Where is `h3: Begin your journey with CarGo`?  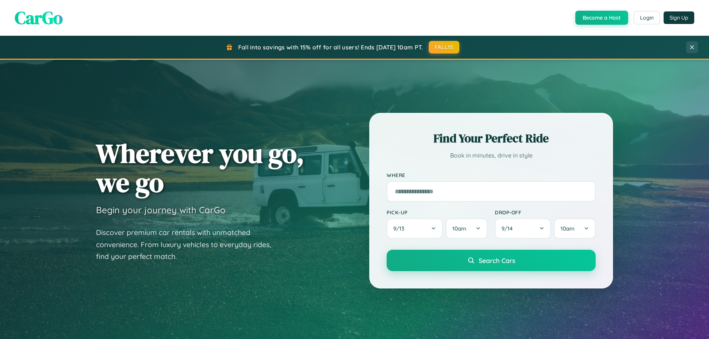
h3: Begin your journey with CarGo is located at coordinates (161, 210).